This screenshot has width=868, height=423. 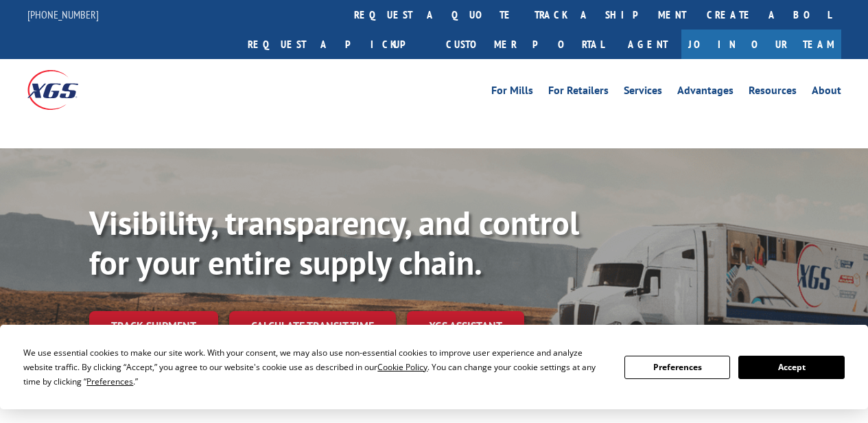 I want to click on a: For Retailers, so click(x=578, y=92).